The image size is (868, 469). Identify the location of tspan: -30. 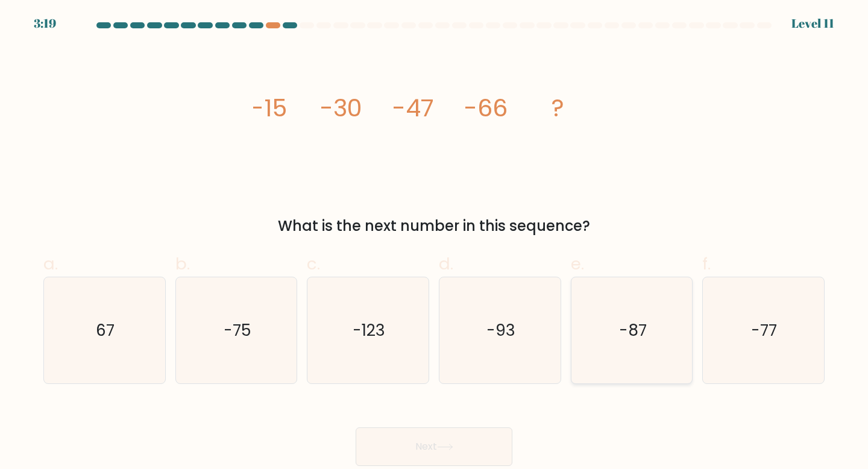
(341, 108).